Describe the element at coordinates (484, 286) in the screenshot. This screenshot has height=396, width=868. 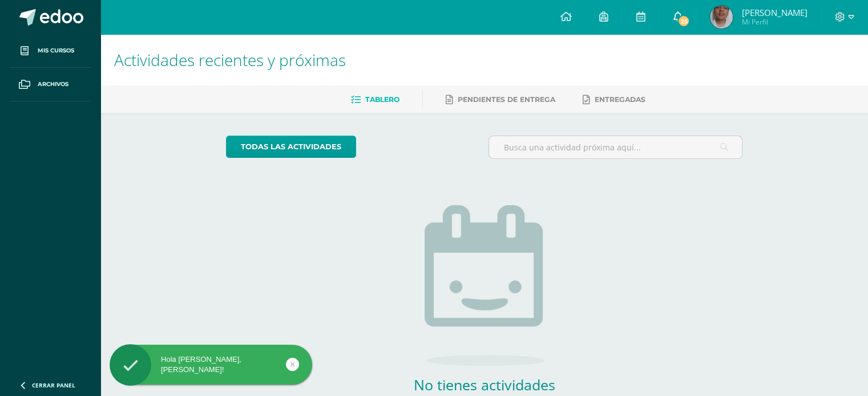
I see `img: no_activities.png` at that location.